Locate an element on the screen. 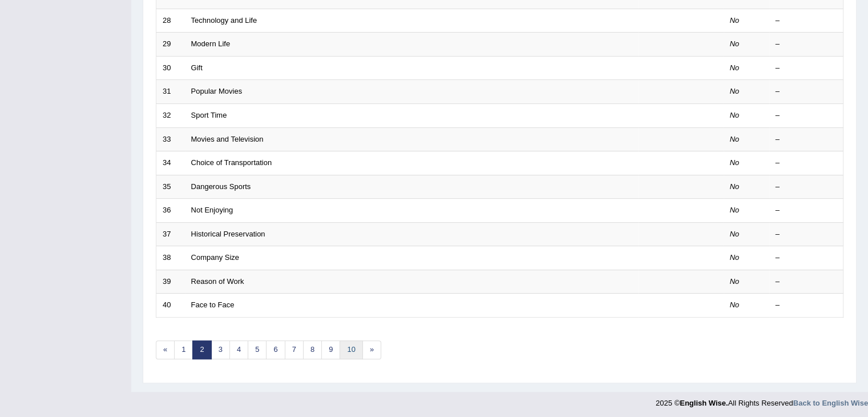  a: Face to Face is located at coordinates (213, 304).